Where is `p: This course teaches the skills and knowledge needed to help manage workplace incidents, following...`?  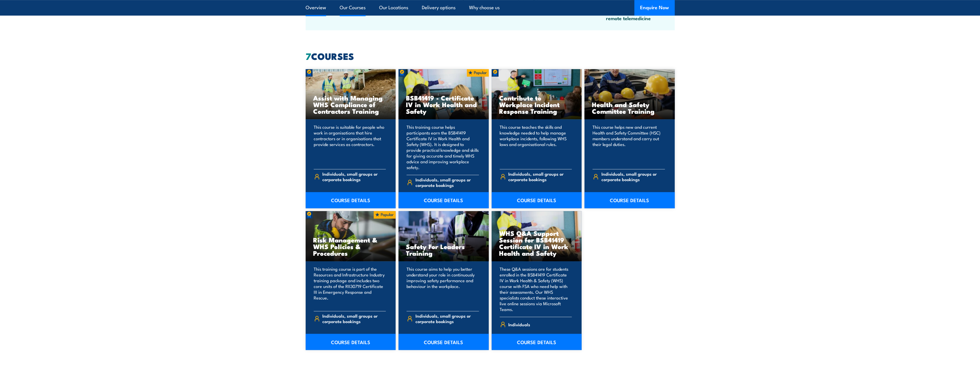 p: This course teaches the skills and knowledge needed to help manage workplace incidents, following... is located at coordinates (535, 144).